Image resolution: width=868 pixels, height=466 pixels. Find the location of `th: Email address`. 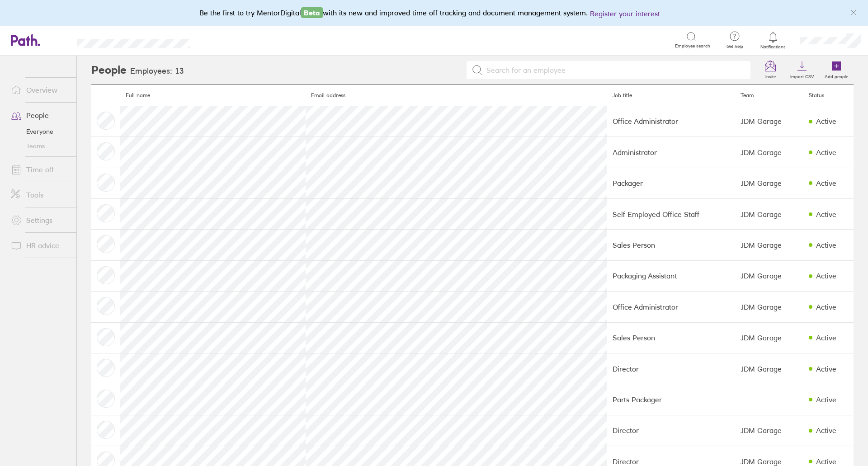

th: Email address is located at coordinates (456, 95).